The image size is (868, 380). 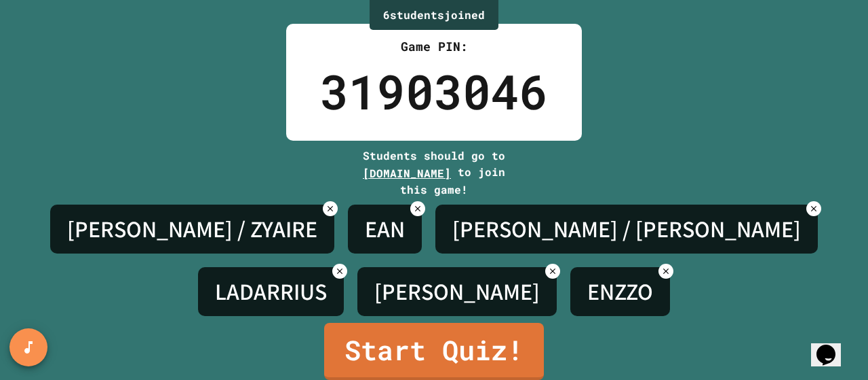 What do you see at coordinates (271, 291) in the screenshot?
I see `h4: LADARRIUS` at bounding box center [271, 291].